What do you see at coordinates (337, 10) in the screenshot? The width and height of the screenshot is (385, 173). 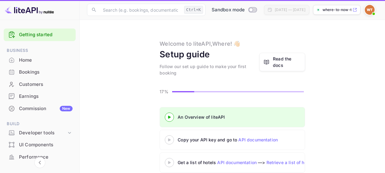 I see `p: where-to-now-travel-f0...` at bounding box center [337, 10].